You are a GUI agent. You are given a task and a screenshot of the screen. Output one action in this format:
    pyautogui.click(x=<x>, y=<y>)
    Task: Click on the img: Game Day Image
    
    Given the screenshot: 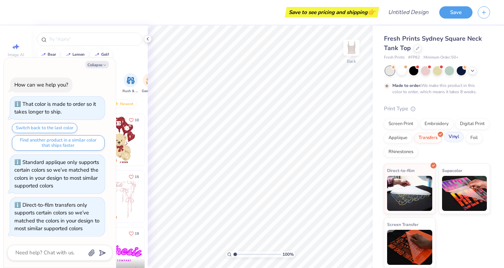 What is the action you would take?
    pyautogui.click(x=150, y=80)
    